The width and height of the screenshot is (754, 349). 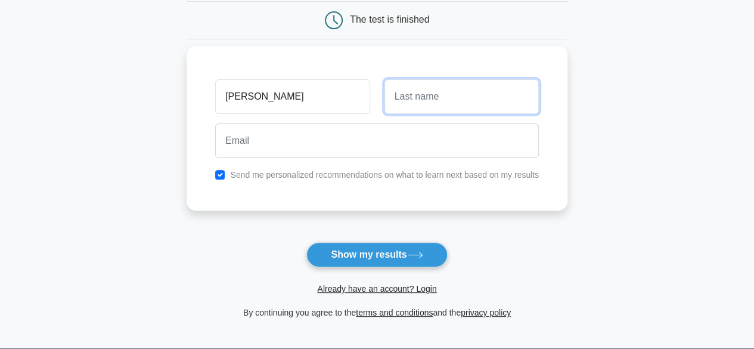 I want to click on input: Last name, so click(x=462, y=97).